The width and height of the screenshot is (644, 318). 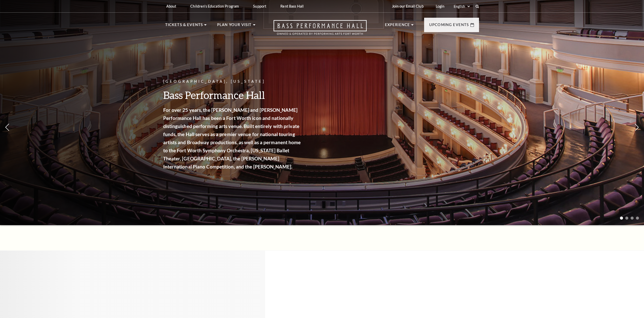 I want to click on p: Plan Your Visit, so click(x=235, y=26).